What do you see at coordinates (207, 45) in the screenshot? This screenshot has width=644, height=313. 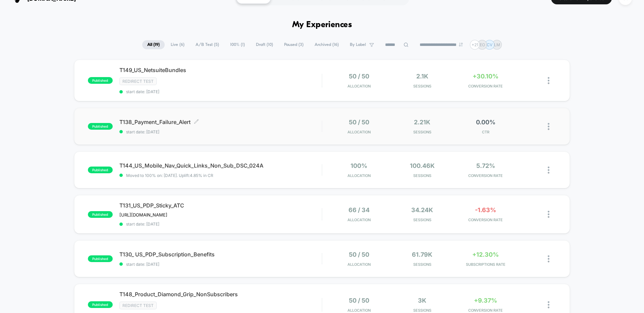 I see `span: A/B Test ( 5 )` at bounding box center [207, 45].